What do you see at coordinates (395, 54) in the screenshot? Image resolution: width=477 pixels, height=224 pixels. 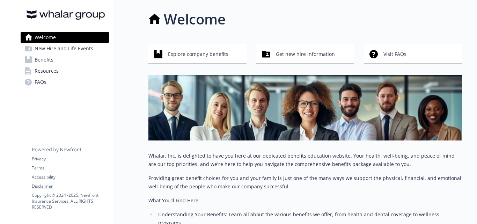 I see `span: Visit FAQs` at bounding box center [395, 54].